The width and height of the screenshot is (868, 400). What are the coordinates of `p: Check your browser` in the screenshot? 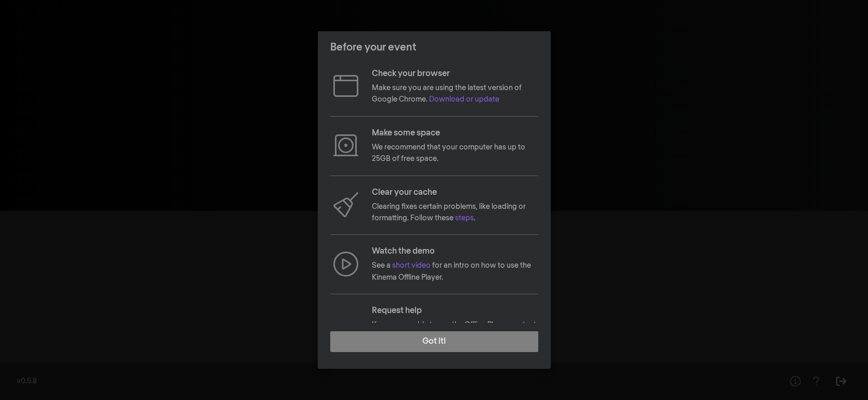 It's located at (455, 74).